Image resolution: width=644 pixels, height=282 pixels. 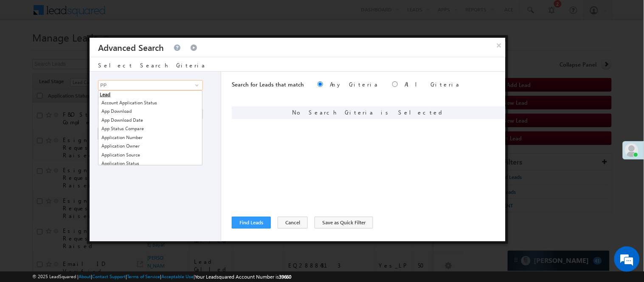 What do you see at coordinates (152, 65) in the screenshot?
I see `span: Select Search Criteria` at bounding box center [152, 65].